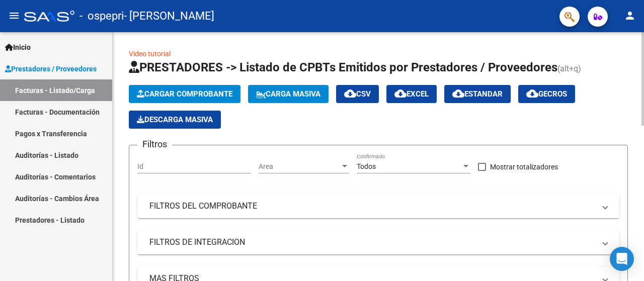 This screenshot has width=644, height=281. Describe the element at coordinates (622, 259) in the screenshot. I see `div: Open Intercom Messenger` at that location.